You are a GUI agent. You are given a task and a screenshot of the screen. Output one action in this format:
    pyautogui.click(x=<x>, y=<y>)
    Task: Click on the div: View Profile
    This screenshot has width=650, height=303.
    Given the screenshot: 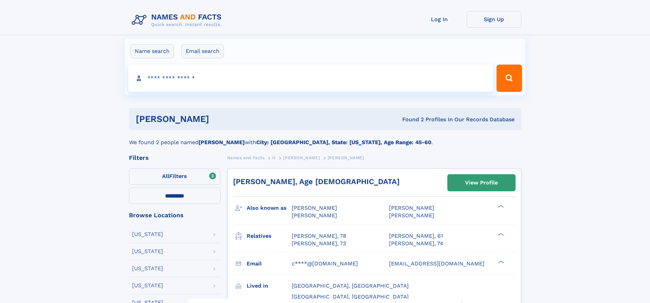 What is the action you would take?
    pyautogui.click(x=481, y=182)
    